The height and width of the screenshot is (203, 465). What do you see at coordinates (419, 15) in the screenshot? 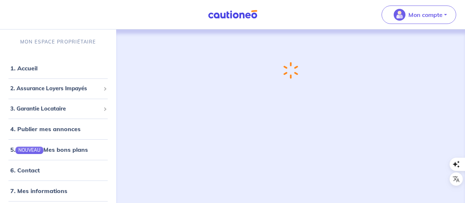
I see `button: illu_account_valid_menu.svgMon compte` at bounding box center [419, 15].